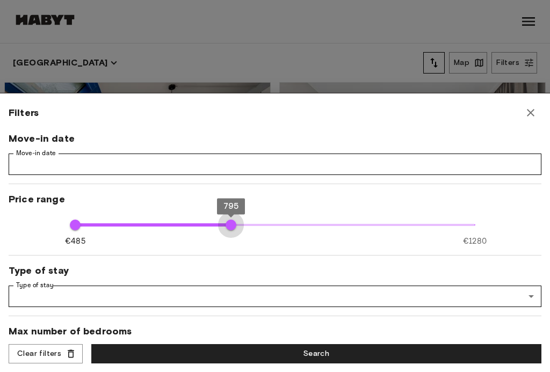 The height and width of the screenshot is (372, 550). What do you see at coordinates (35, 285) in the screenshot?
I see `label: Type of stay` at bounding box center [35, 285].